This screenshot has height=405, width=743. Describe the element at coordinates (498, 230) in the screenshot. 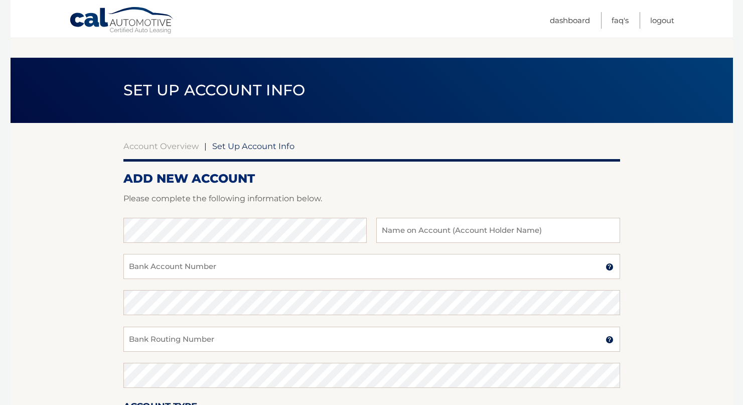

I see `input: Name on Account (Account Holder Name)` at that location.